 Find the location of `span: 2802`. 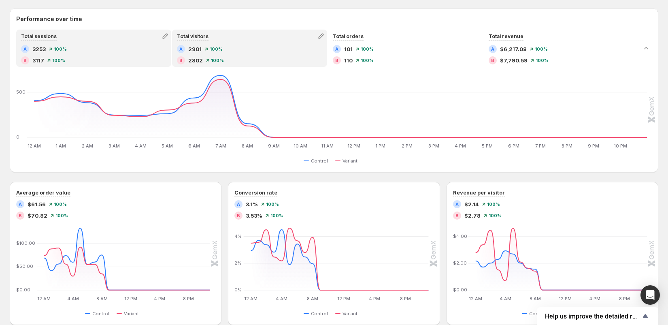

span: 2802 is located at coordinates (195, 60).